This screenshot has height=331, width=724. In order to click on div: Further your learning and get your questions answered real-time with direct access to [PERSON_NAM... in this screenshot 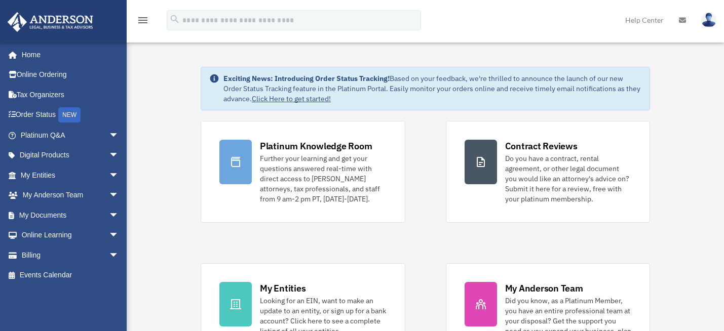, I will do `click(323, 179)`.